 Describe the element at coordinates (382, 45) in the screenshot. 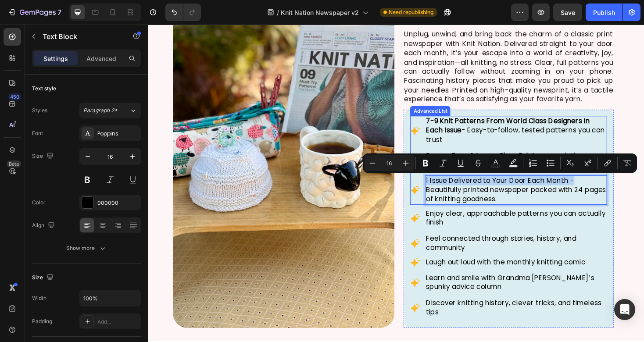

I see `p: Unplug, unwind, and bring back the charm of a classic print newspaper with Knit Nation. Delivered...` at that location.